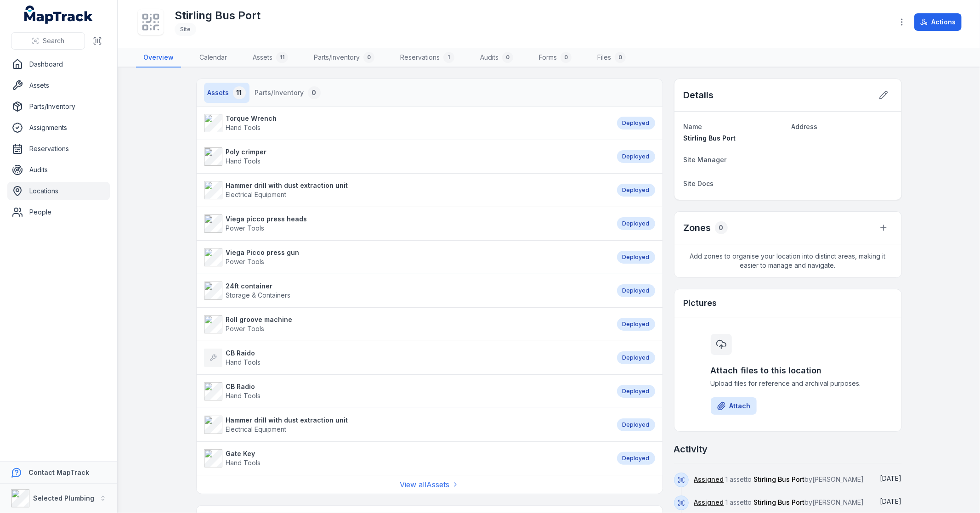 Image resolution: width=980 pixels, height=513 pixels. What do you see at coordinates (158, 58) in the screenshot?
I see `a: Overview` at bounding box center [158, 58].